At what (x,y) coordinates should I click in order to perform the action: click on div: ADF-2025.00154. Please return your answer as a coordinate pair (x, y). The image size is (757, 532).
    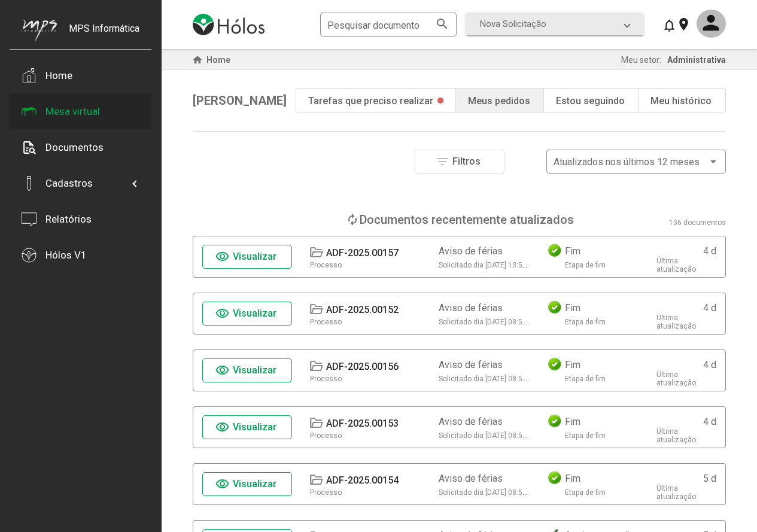
    Looking at the image, I should click on (362, 480).